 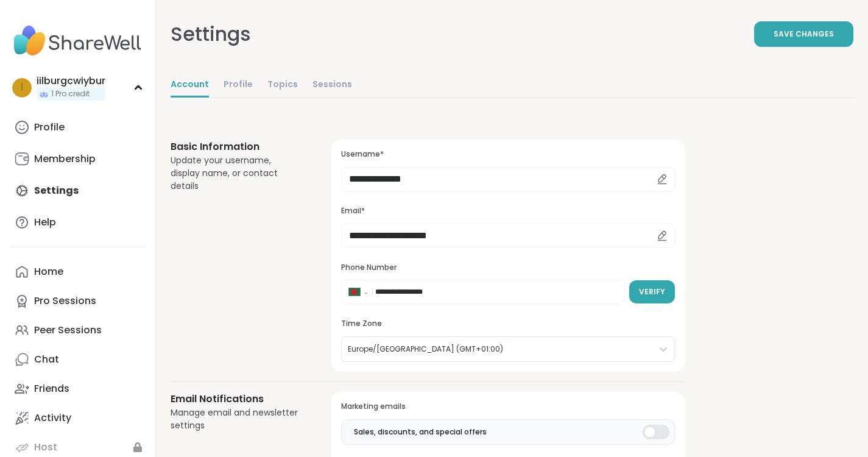 I want to click on a: Topics, so click(x=283, y=85).